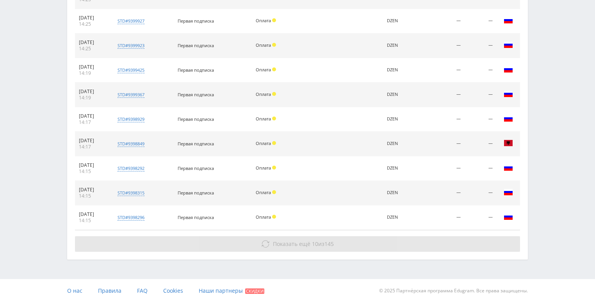 The width and height of the screenshot is (595, 297). What do you see at coordinates (131, 119) in the screenshot?
I see `div: std#9398929` at bounding box center [131, 119].